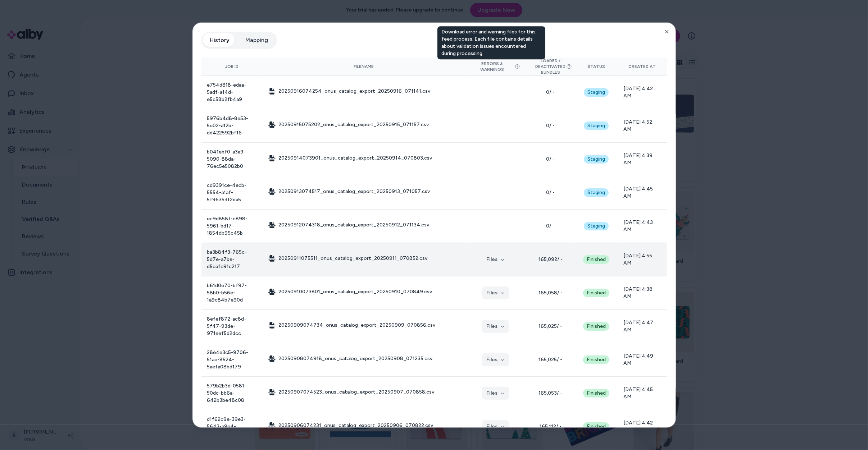 This screenshot has width=868, height=450. Describe the element at coordinates (495, 66) in the screenshot. I see `button: Errors & Warnings` at that location.